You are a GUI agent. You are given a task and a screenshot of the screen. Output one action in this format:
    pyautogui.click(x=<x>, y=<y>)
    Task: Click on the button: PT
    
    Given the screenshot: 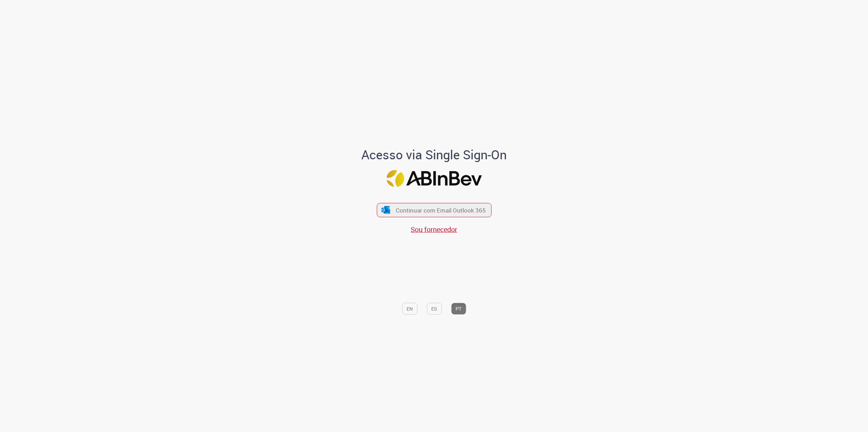 What is the action you would take?
    pyautogui.click(x=458, y=309)
    